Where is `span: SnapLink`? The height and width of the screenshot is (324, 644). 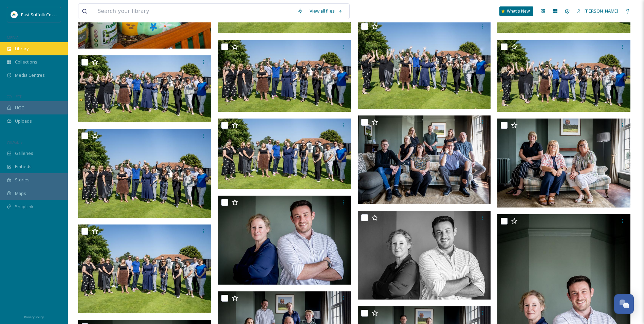 span: SnapLink is located at coordinates (24, 206).